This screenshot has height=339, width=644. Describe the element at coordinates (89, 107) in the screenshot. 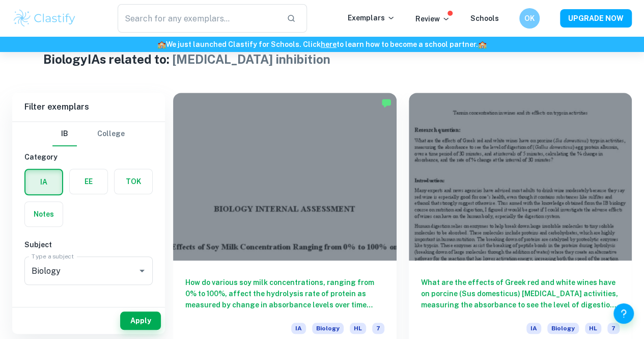

I see `h6: Filter exemplars` at that location.